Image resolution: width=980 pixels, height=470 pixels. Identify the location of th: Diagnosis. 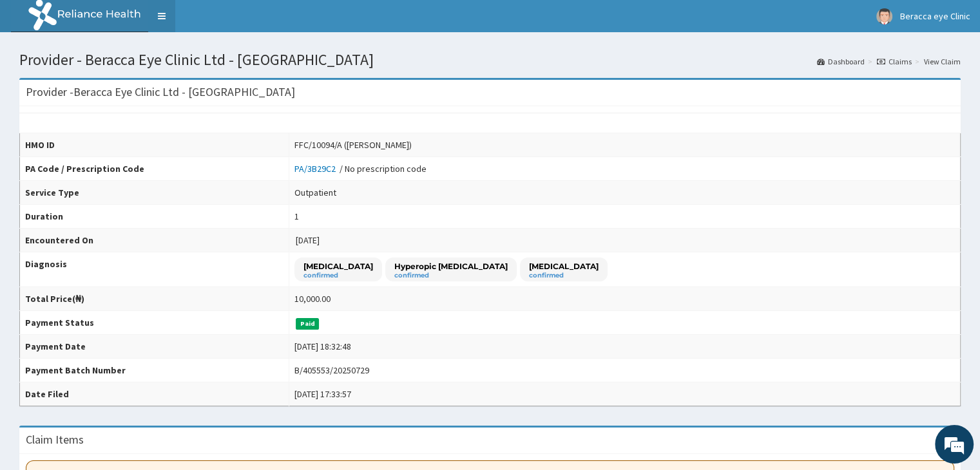
(155, 270).